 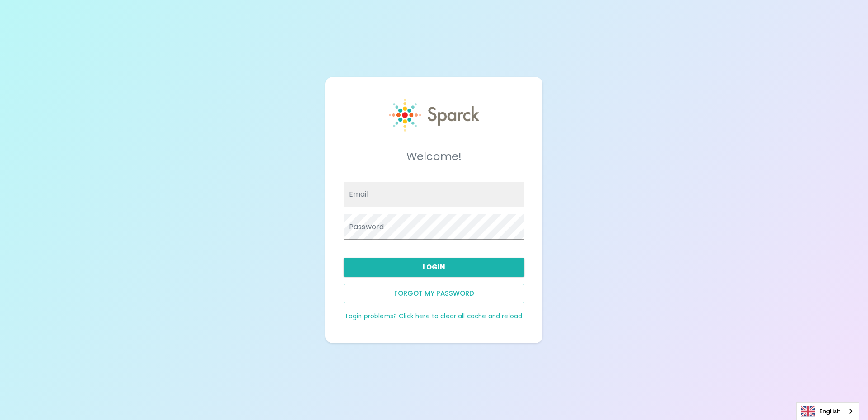 I want to click on a: English, so click(x=827, y=411).